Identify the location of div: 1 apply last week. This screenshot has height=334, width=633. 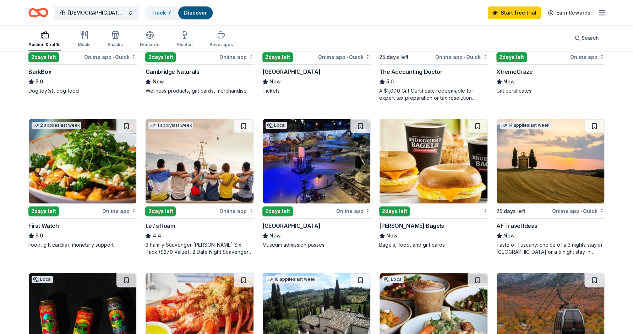
(171, 125).